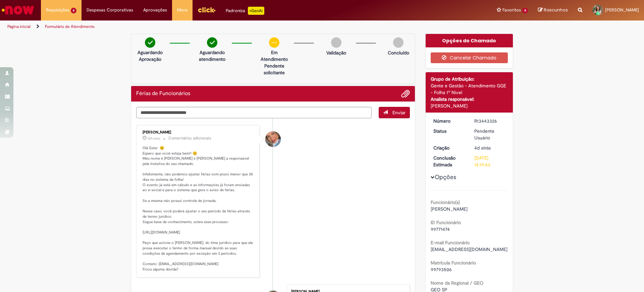  Describe the element at coordinates (469, 79) in the screenshot. I see `div: Grupo de Atribuição:` at that location.